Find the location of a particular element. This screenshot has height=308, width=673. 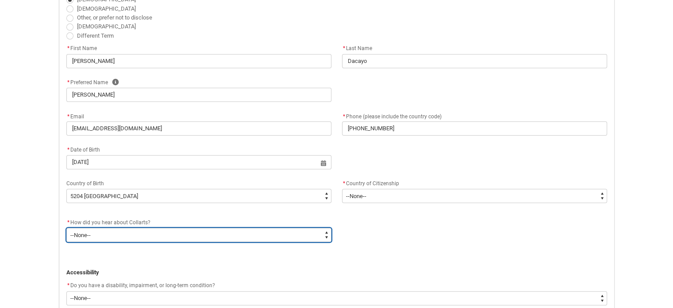

span: Last Name is located at coordinates (357, 48).